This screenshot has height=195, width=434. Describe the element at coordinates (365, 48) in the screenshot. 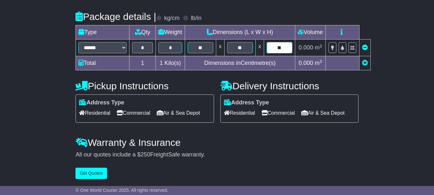

I see `a: Remove this item` at that location.